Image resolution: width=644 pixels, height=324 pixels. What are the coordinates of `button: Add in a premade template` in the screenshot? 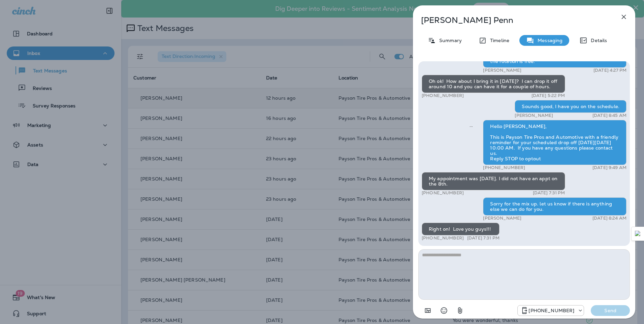 It's located at (428, 310).